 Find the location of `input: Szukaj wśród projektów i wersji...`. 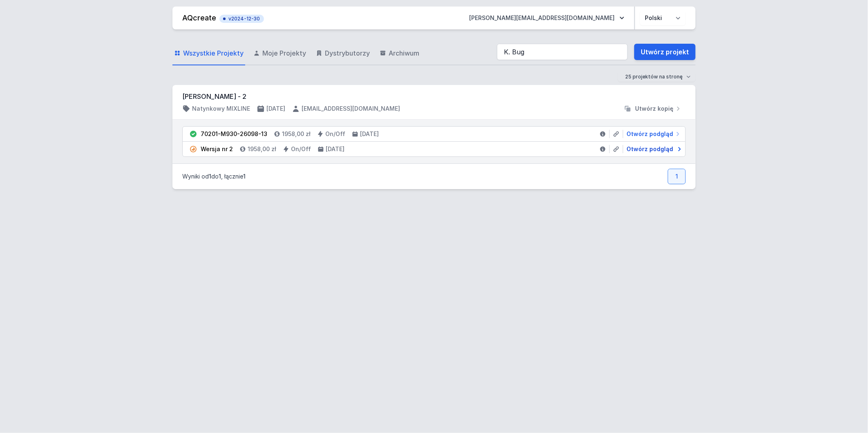

input: Szukaj wśród projektów i wersji... is located at coordinates (562, 52).